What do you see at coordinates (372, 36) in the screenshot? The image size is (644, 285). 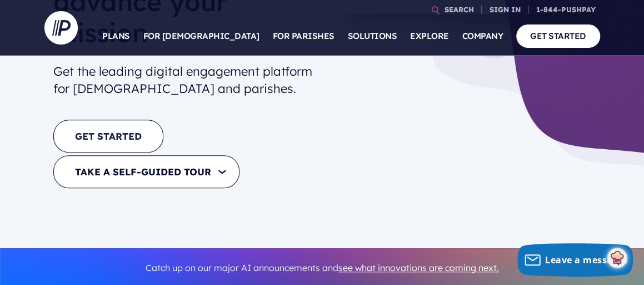 I see `a: SOLUTIONS` at bounding box center [372, 36].